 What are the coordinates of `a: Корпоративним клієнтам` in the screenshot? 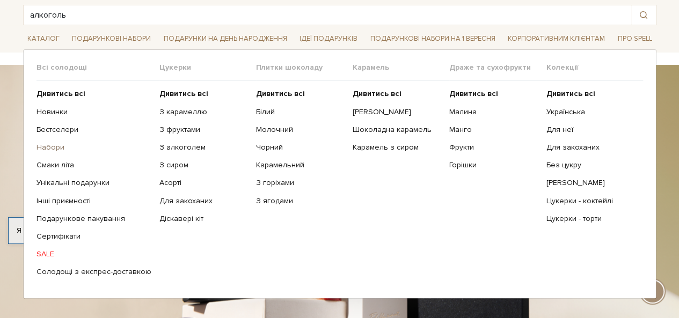 It's located at (556, 39).